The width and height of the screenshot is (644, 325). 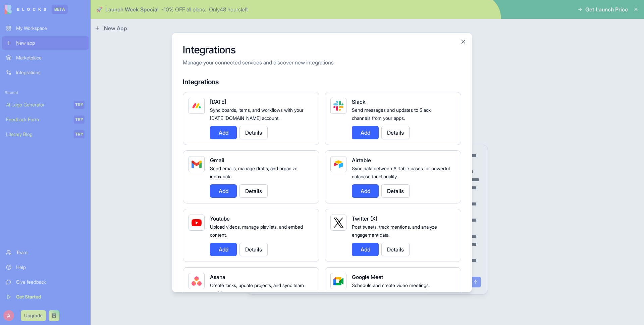 I want to click on span: Schedule and create video meetings., so click(x=391, y=285).